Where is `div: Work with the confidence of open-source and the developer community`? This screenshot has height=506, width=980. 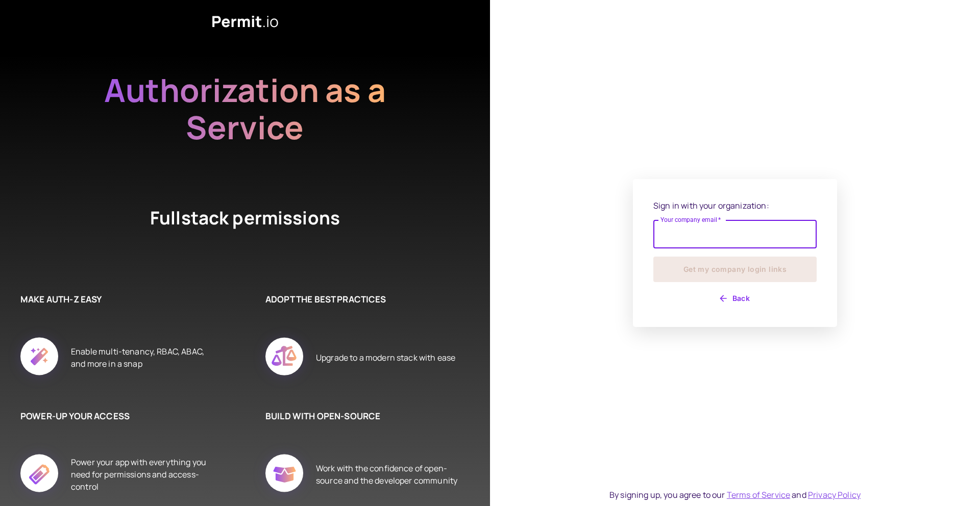 div: Work with the confidence of open-source and the developer community is located at coordinates (388, 475).